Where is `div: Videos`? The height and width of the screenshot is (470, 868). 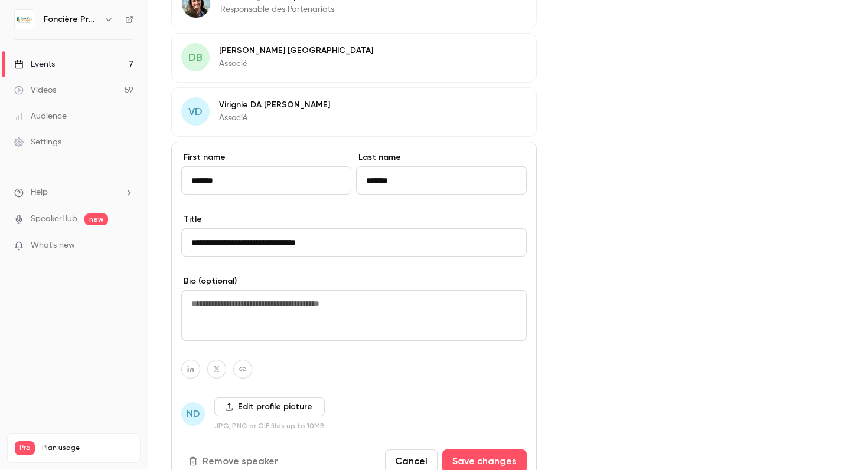 div: Videos is located at coordinates (35, 90).